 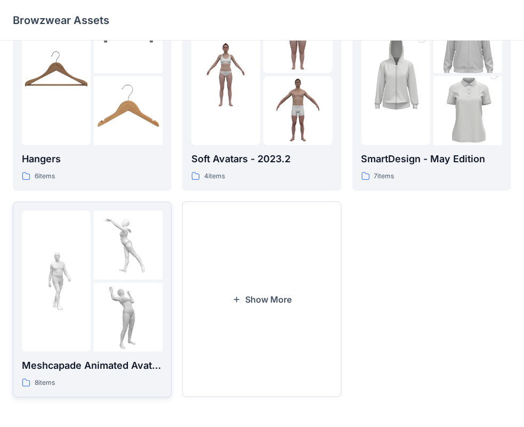 I want to click on p: Browzwear Assets, so click(x=61, y=20).